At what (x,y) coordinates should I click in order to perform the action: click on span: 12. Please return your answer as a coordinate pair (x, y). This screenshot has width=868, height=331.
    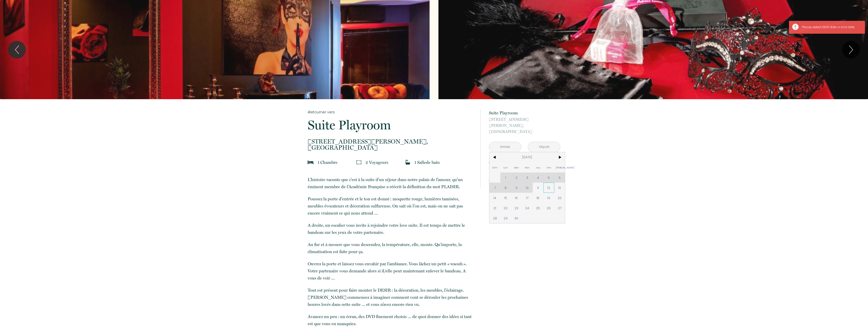
    Looking at the image, I should click on (549, 187).